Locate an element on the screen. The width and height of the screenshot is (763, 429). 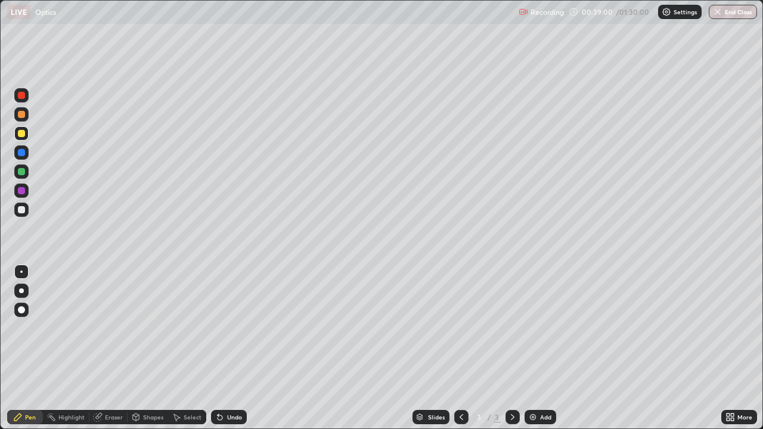
div: Add is located at coordinates (545, 417).